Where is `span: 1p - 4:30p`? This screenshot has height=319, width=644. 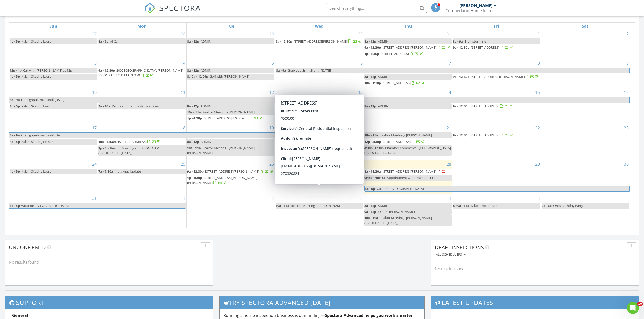 span: 1p - 4:30p is located at coordinates (194, 118).